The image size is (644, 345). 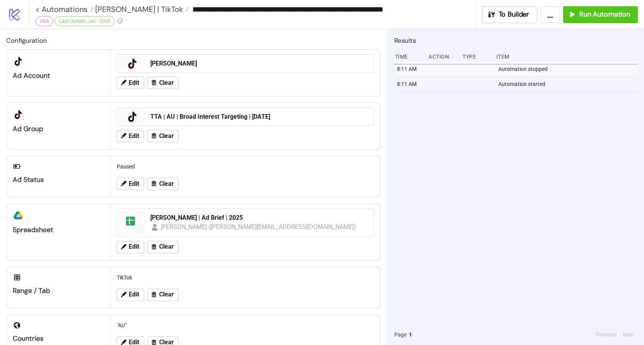 What do you see at coordinates (476, 57) in the screenshot?
I see `div: Type` at bounding box center [476, 57].